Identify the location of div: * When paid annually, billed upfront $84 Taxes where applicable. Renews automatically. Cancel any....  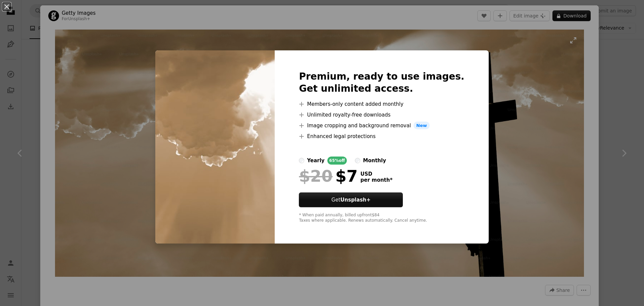
(381, 218).